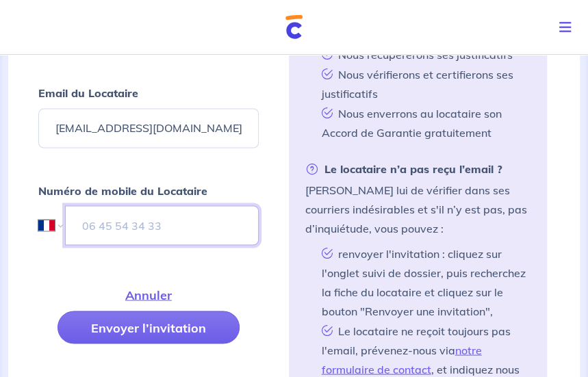  Describe the element at coordinates (401, 360) in the screenshot. I see `a: notre formulaire de contact` at that location.